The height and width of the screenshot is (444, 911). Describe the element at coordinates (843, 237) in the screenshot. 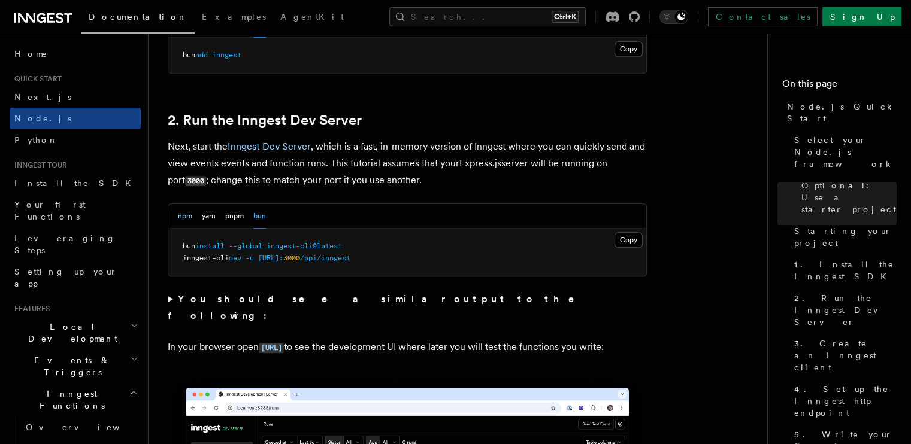

I see `a: Starting your project` at that location.